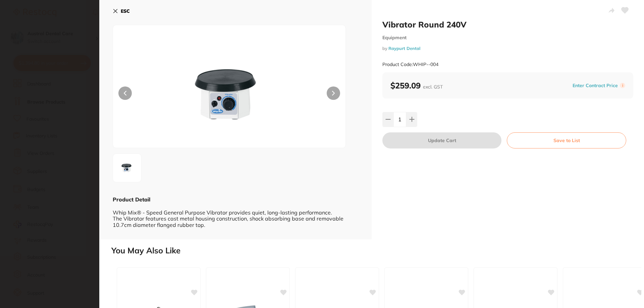 The image size is (644, 308). I want to click on b: ESC, so click(125, 11).